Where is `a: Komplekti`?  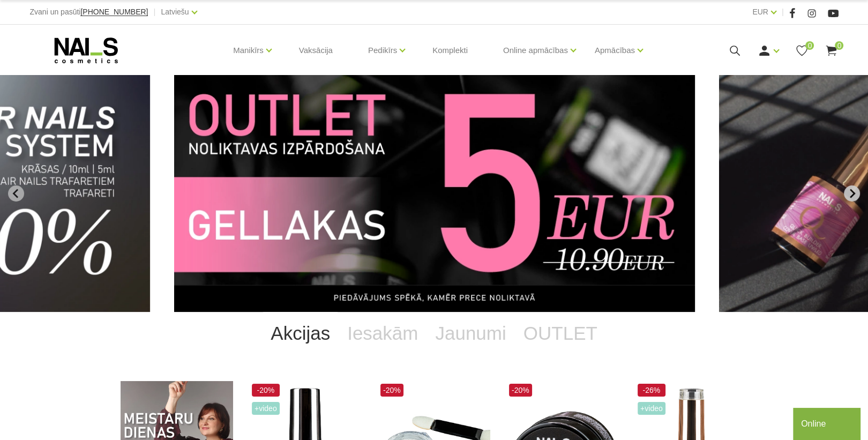 a: Komplekti is located at coordinates (450, 50).